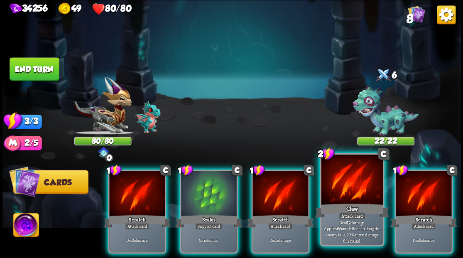 This screenshot has height=258, width=463. What do you see at coordinates (103, 152) in the screenshot?
I see `img: ChevalierSigil.png` at bounding box center [103, 152].